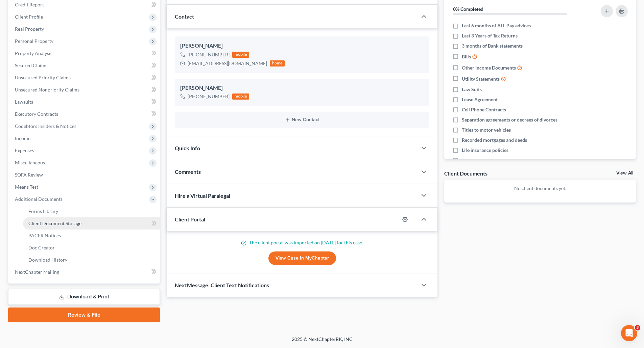 This screenshot has height=348, width=644. Describe the element at coordinates (91, 260) in the screenshot. I see `a: Download History` at that location.